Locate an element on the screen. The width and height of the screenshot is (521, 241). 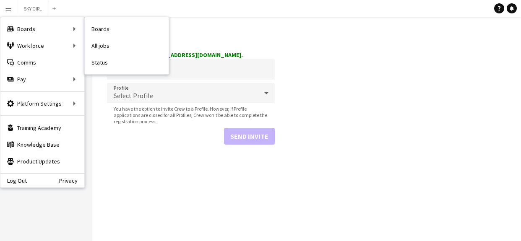
div: Invitation sent to is located at coordinates (191, 55).